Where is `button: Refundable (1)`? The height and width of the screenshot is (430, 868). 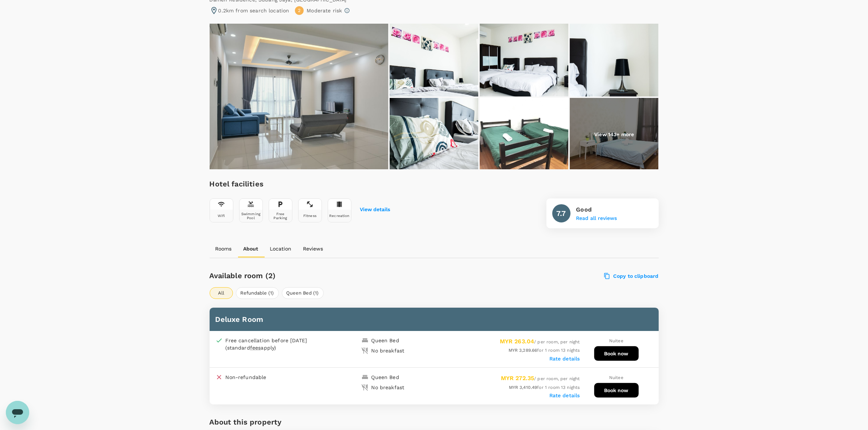 button: Refundable (1) is located at coordinates (257, 293).